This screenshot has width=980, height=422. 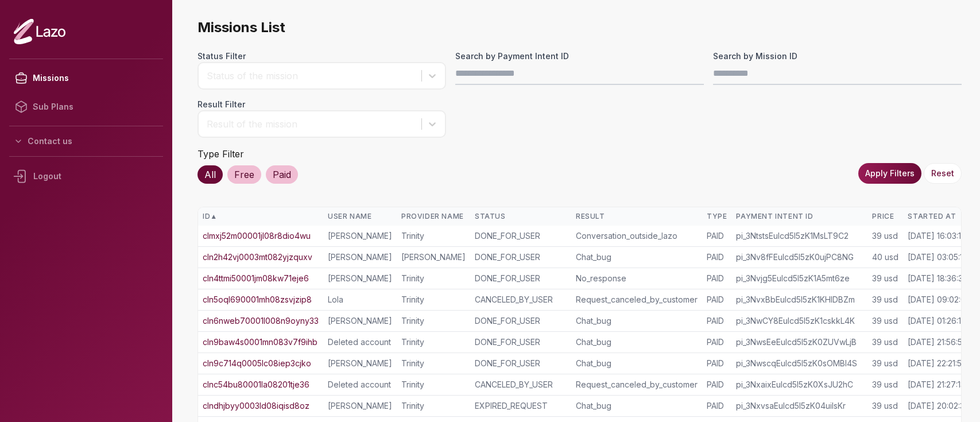 What do you see at coordinates (257, 363) in the screenshot?
I see `a: cln9c714q0005lc08iep3cjko` at bounding box center [257, 363].